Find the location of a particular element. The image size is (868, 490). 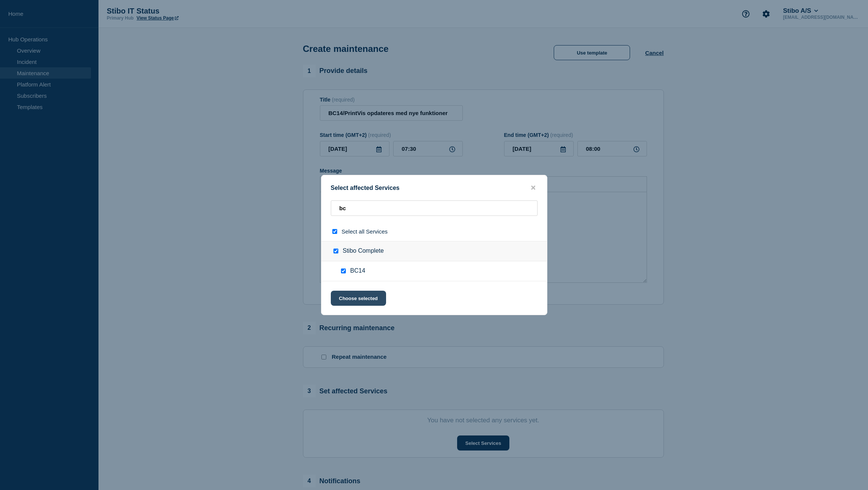

span: BC14 is located at coordinates (358, 271).